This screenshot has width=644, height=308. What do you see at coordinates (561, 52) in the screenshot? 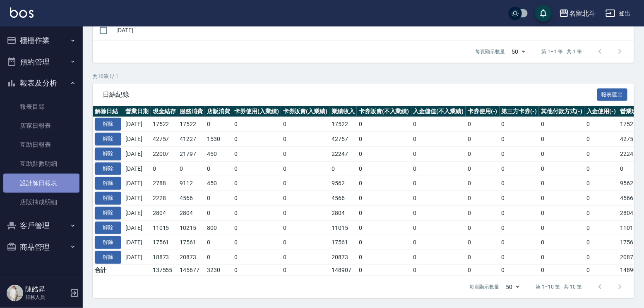
I see `p: 第 1–1 筆 共 1 筆` at bounding box center [561, 52].